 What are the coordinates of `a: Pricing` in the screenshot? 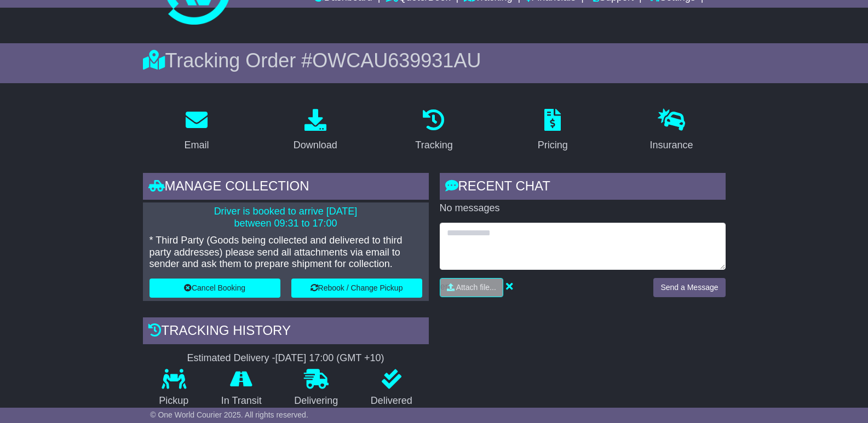 It's located at (552, 131).